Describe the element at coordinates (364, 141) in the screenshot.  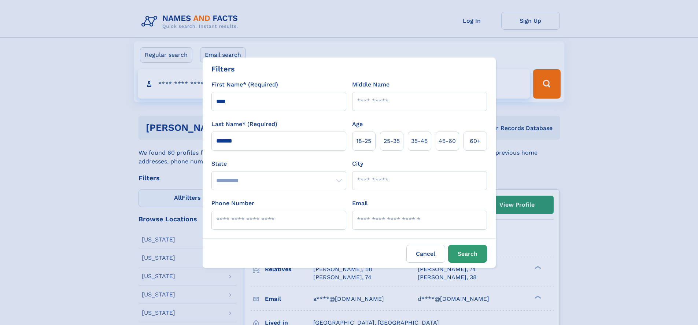
I see `span: 18‑25` at that location.